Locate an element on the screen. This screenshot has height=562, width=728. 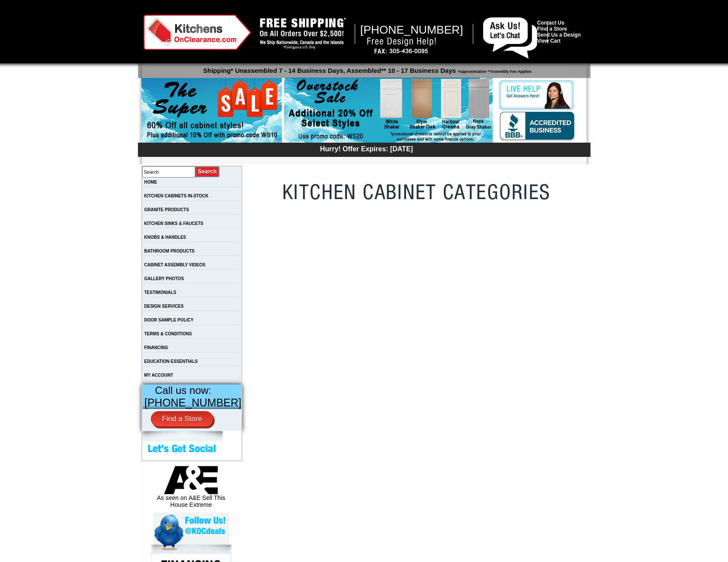
span: *Approximation **Assembly Fee Applies is located at coordinates (494, 70).